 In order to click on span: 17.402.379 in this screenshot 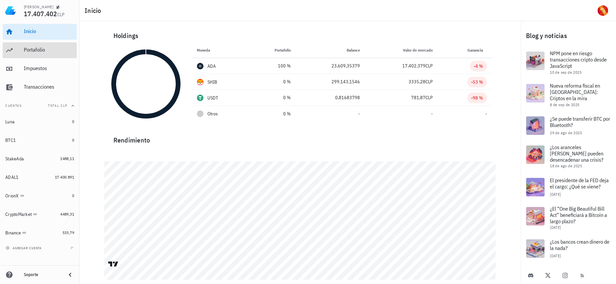, I will do `click(414, 66)`.